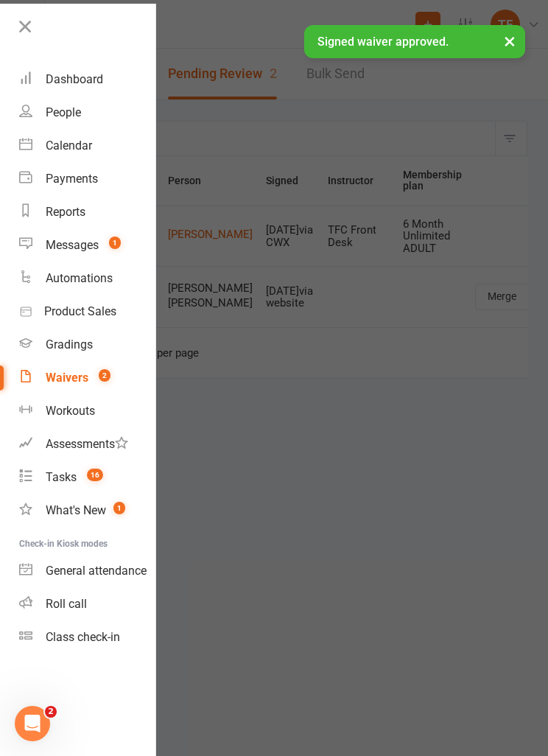  What do you see at coordinates (71, 179) in the screenshot?
I see `div: Payments` at bounding box center [71, 179].